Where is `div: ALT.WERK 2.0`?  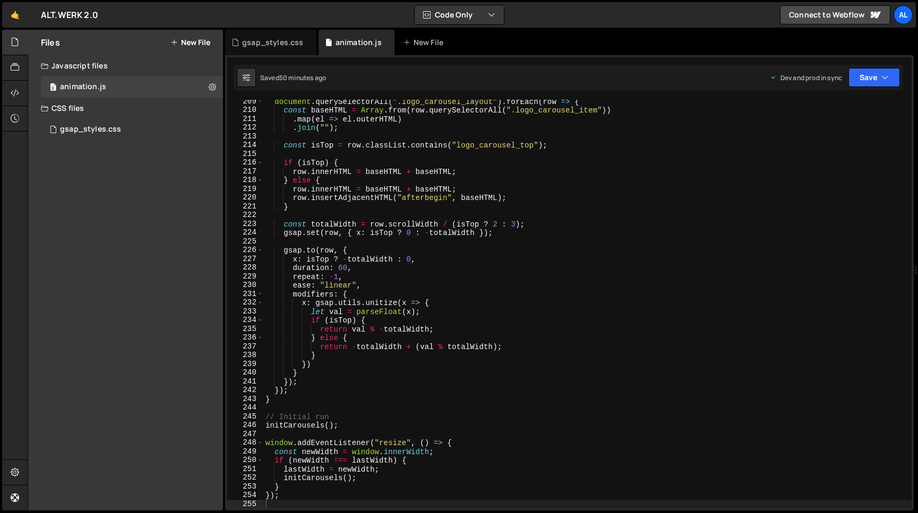
div: ALT.WERK 2.0 is located at coordinates (70, 15).